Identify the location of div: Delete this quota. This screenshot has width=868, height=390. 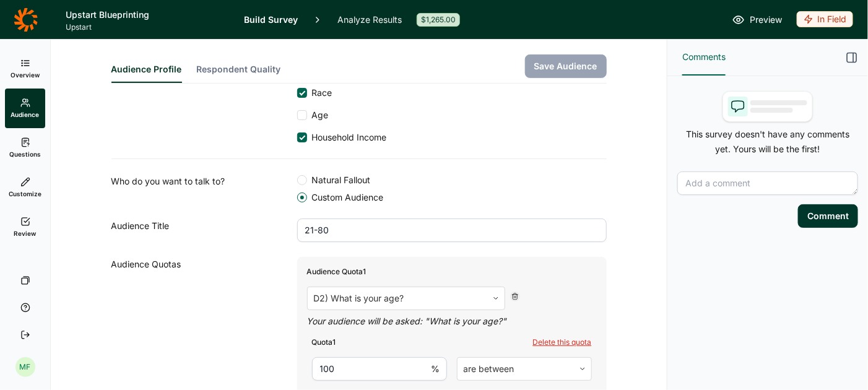
(562, 342).